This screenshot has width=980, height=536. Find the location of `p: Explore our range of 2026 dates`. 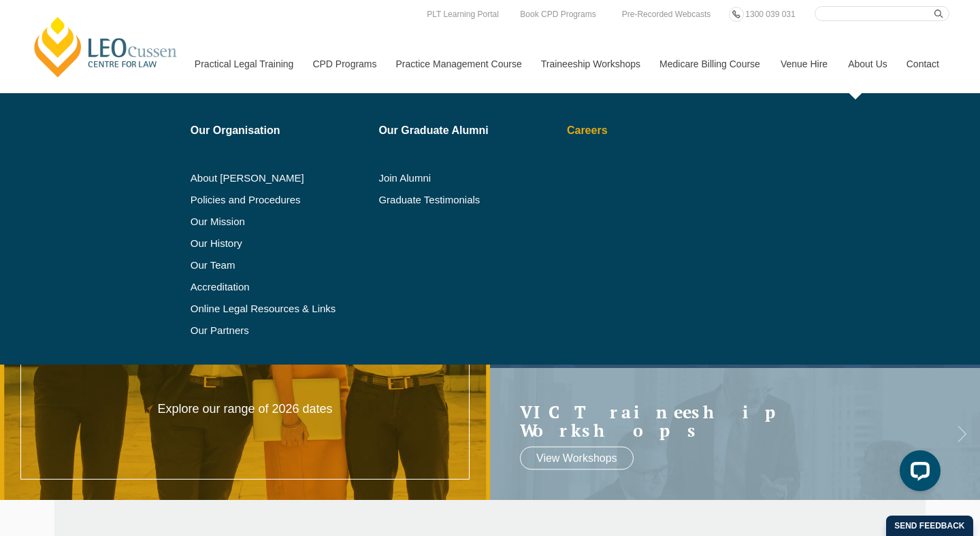

p: Explore our range of 2026 dates is located at coordinates (245, 409).